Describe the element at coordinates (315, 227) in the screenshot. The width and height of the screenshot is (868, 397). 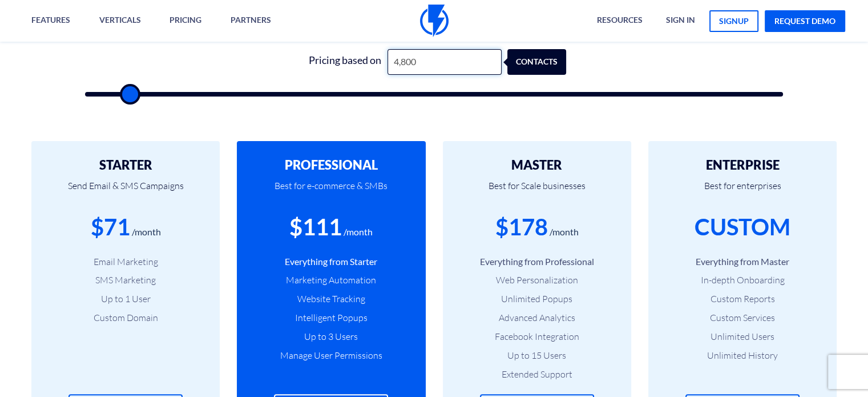
I see `div: $111` at that location.